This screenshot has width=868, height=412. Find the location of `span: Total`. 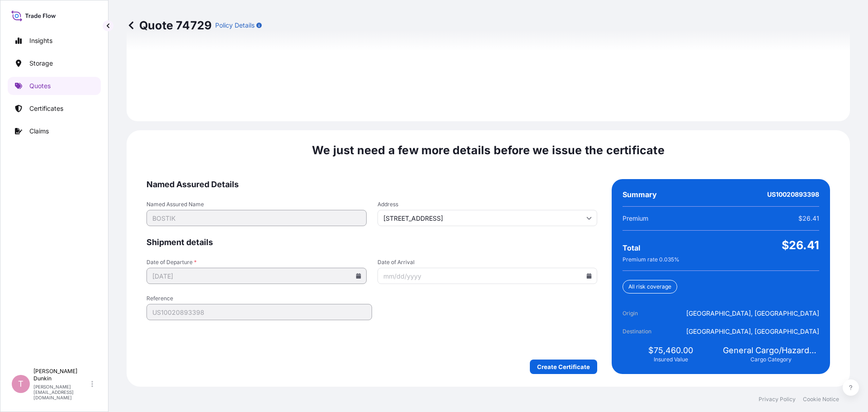

span: Total is located at coordinates (631, 248).